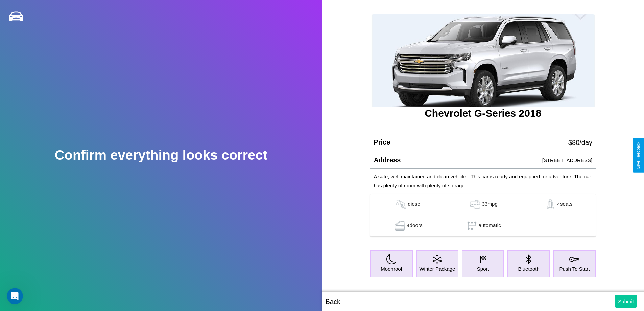 The width and height of the screenshot is (644, 311). I want to click on p: 4 doors, so click(414, 226).